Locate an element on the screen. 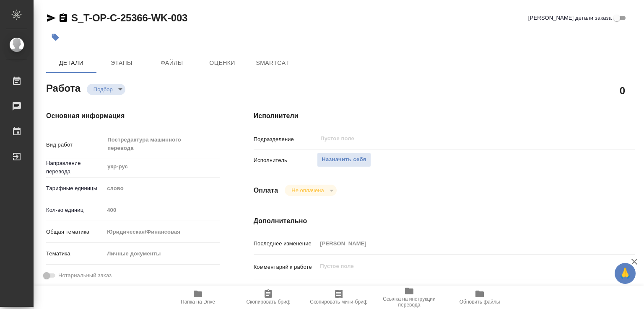 This screenshot has height=309, width=644. p: Исполнитель is located at coordinates (286, 161).